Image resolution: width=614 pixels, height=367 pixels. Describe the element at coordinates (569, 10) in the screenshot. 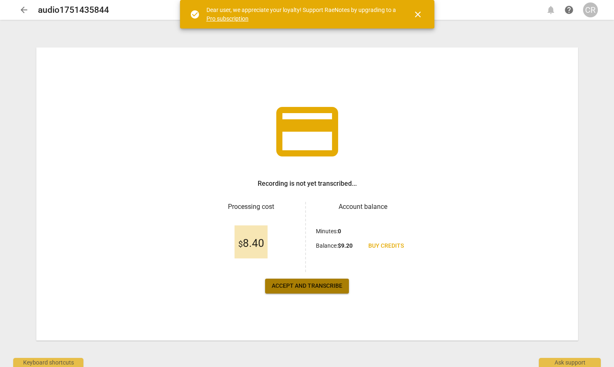

I see `a: Help` at that location.